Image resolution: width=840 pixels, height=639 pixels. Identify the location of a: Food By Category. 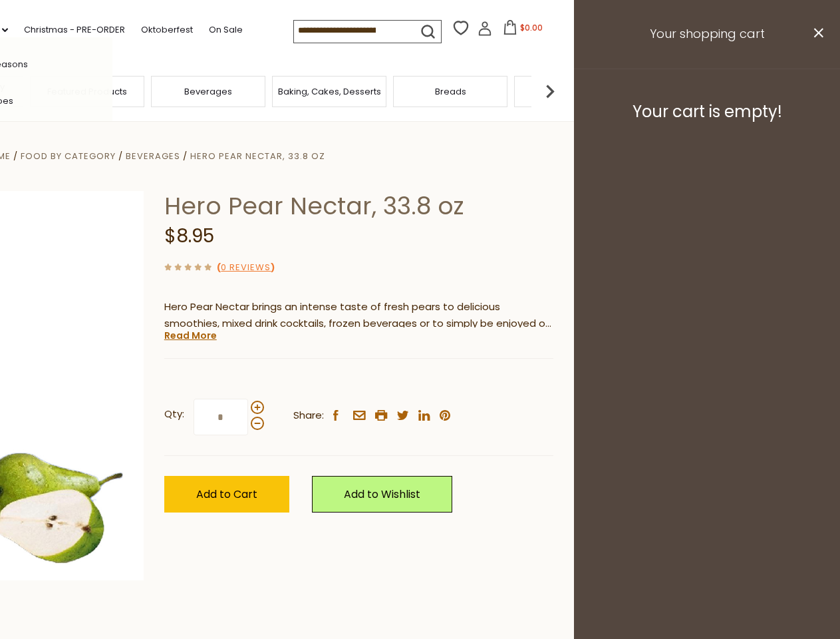
(68, 156).